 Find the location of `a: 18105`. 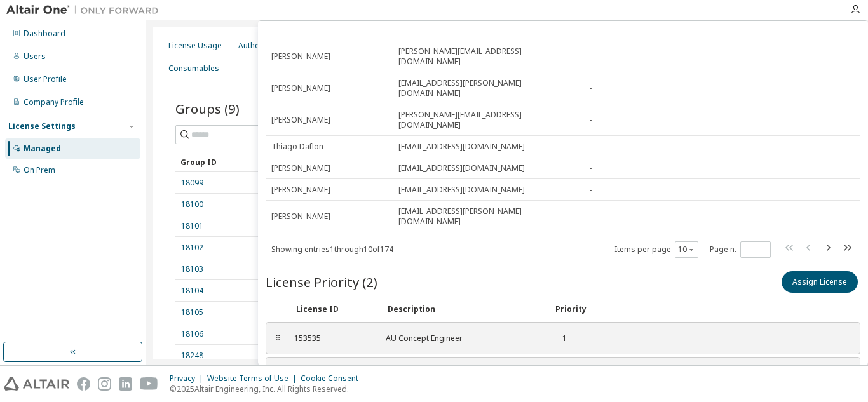

a: 18105 is located at coordinates (192, 312).